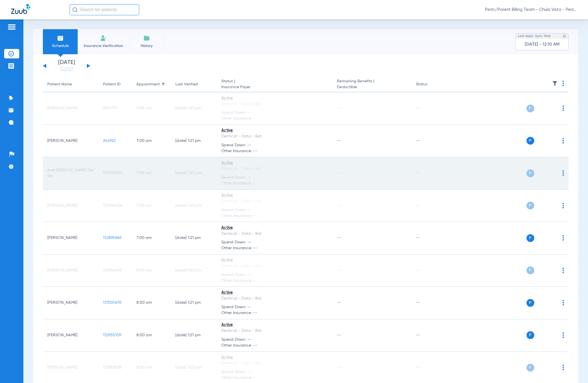  Describe the element at coordinates (564, 36) in the screenshot. I see `img: last sync help info` at that location.